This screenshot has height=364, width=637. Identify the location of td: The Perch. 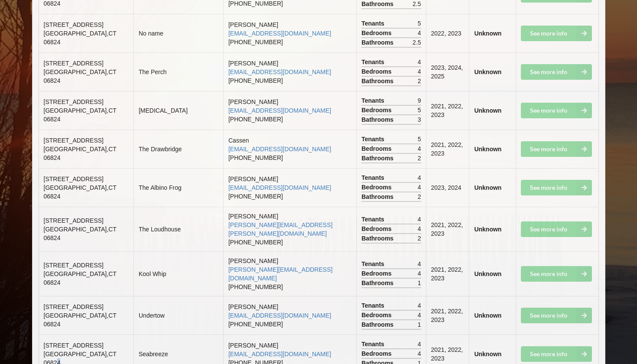
(178, 71).